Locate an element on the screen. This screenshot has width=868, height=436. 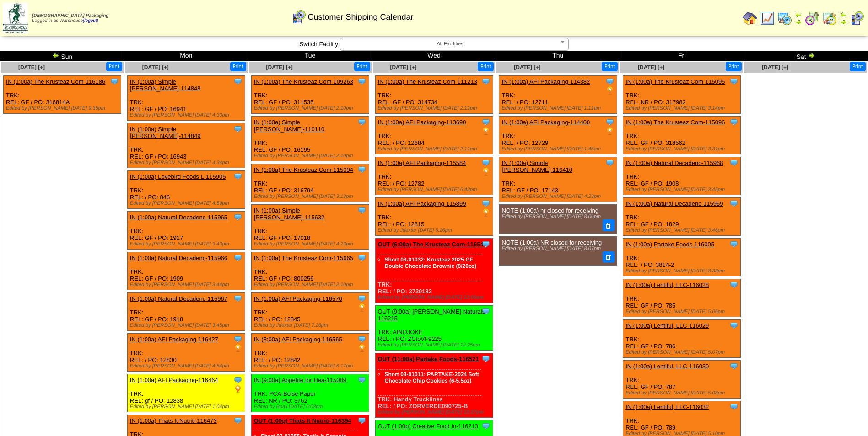
div: TRK: PCA-Boise Paper REL: NR / PO: 3762 is located at coordinates (309, 393).